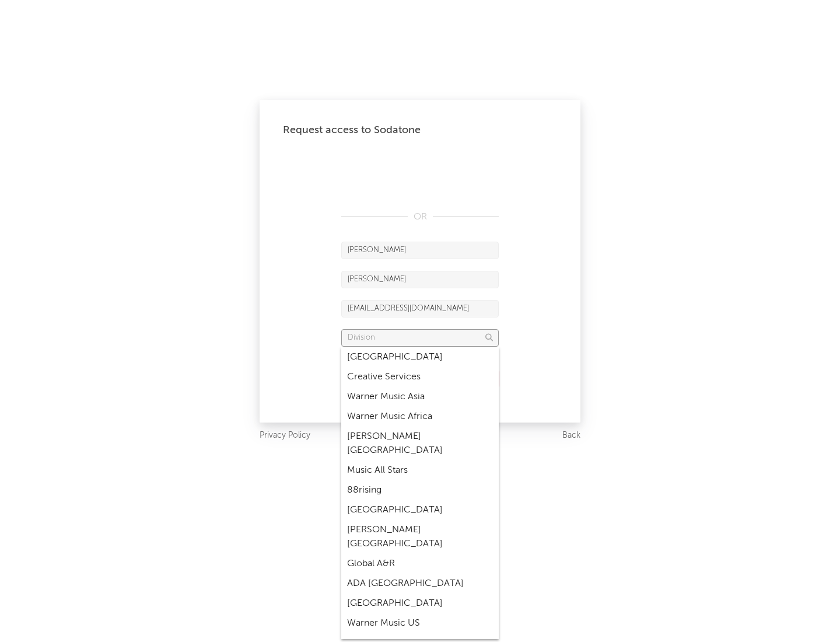 Image resolution: width=840 pixels, height=642 pixels. Describe the element at coordinates (420, 217) in the screenshot. I see `div: OR` at that location.